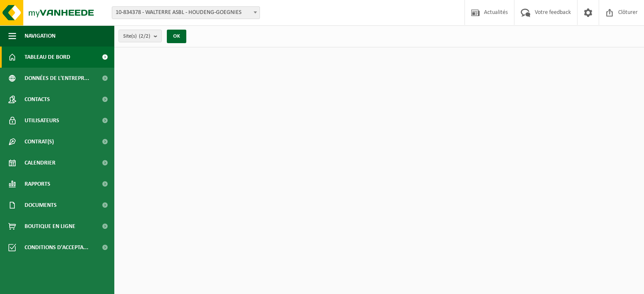 This screenshot has height=294, width=644. What do you see at coordinates (144, 36) in the screenshot?
I see `count: (2/2)` at bounding box center [144, 36].